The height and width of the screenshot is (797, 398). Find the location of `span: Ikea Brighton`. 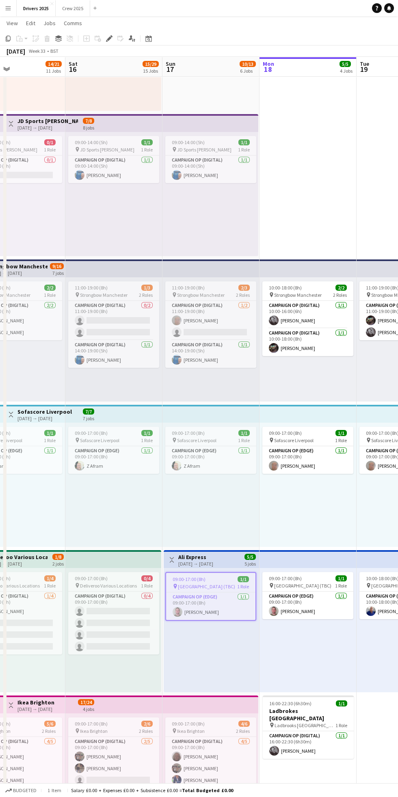

span: Ikea Brighton is located at coordinates (191, 731).